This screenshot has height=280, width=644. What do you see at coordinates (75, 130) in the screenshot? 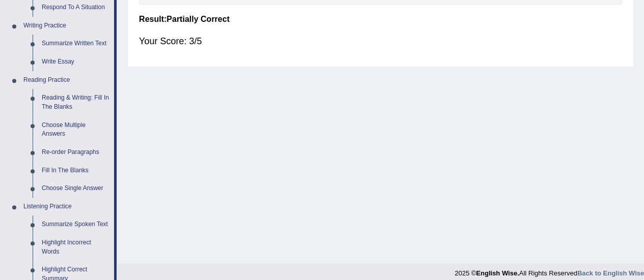
I see `a: Choose Multiple Answers` at bounding box center [75, 130].